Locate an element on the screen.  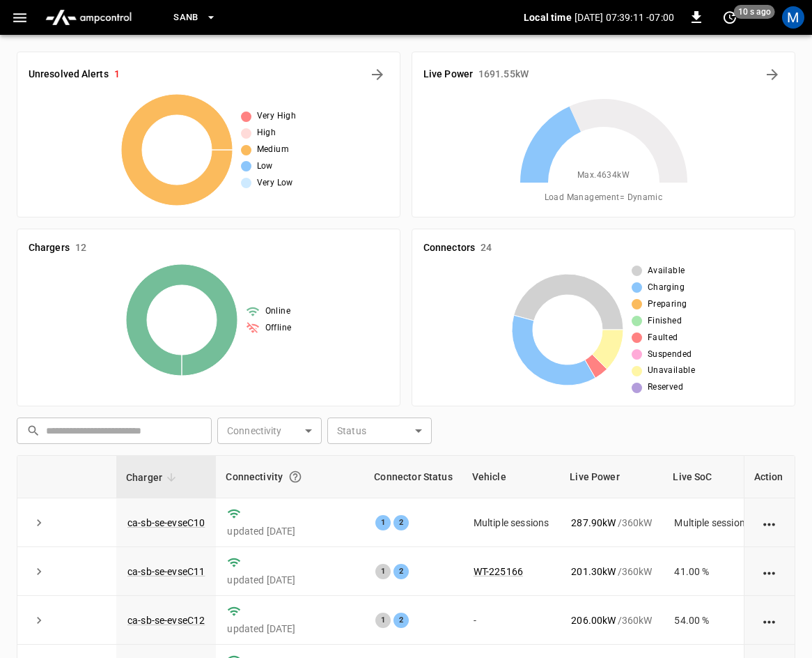
span: Faulted is located at coordinates (663, 338).